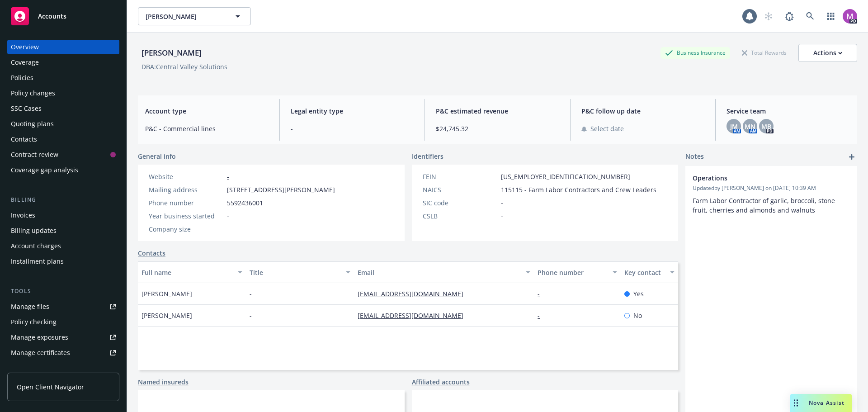 This screenshot has height=412, width=868. What do you see at coordinates (765, 52) in the screenshot?
I see `div: Total Rewards` at bounding box center [765, 52].